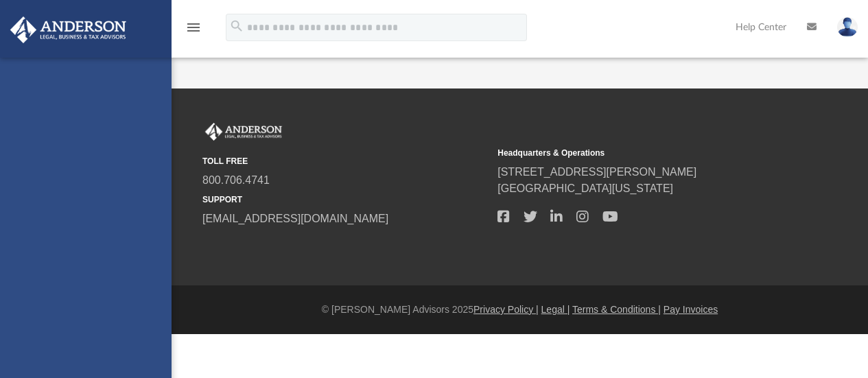  I want to click on i: search, so click(237, 26).